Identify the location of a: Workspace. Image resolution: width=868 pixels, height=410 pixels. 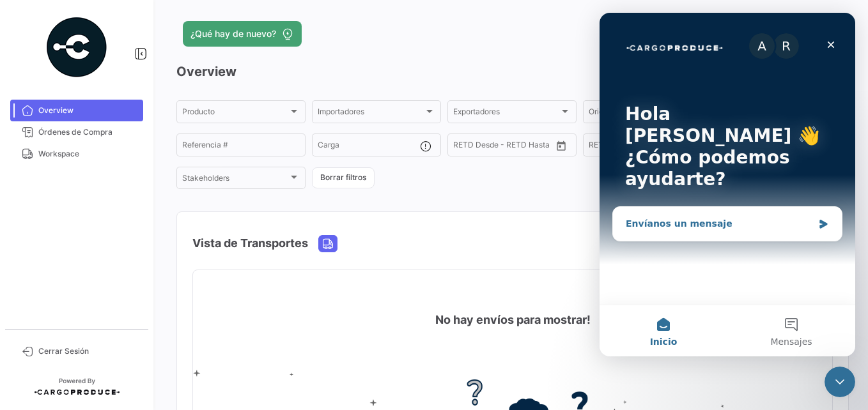
(77, 154).